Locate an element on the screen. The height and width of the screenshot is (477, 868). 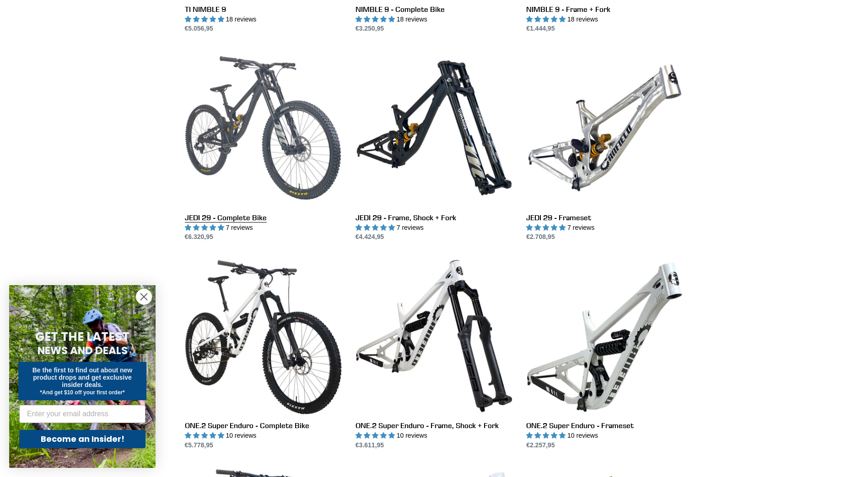
span: *And get $10 off your first order* is located at coordinates (82, 393).